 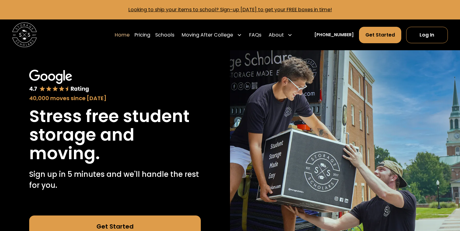 What do you see at coordinates (122, 35) in the screenshot?
I see `a: Home` at bounding box center [122, 35].